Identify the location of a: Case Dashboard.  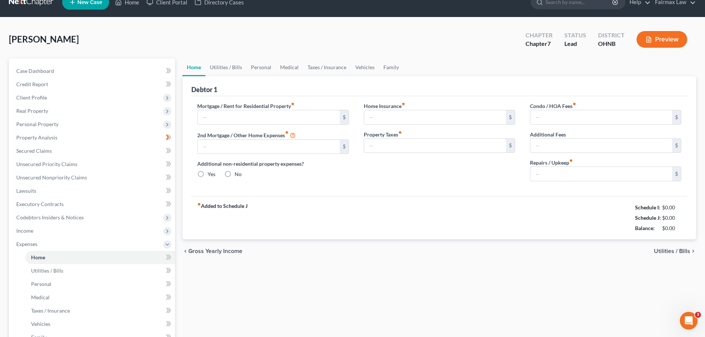
(92, 71).